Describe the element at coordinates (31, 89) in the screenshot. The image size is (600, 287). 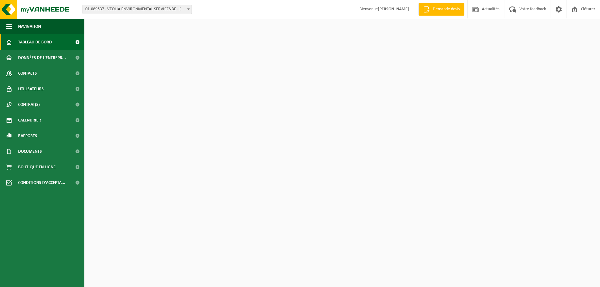
I see `span: Utilisateurs` at that location.